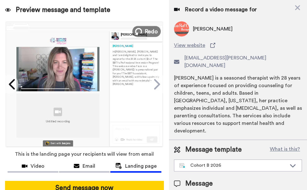 The image size is (307, 190). What do you see at coordinates (189, 45) in the screenshot?
I see `span: View website` at bounding box center [189, 45].